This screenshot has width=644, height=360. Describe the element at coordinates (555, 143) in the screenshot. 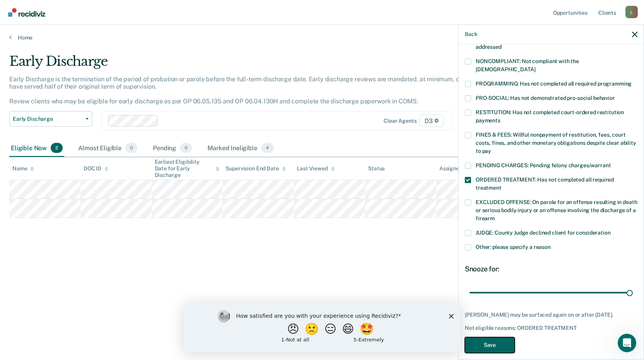

I see `span: FINES & FEES: Willful nonpayment of restitution, fees, court costs, fines, and other monetary obl...` at that location.